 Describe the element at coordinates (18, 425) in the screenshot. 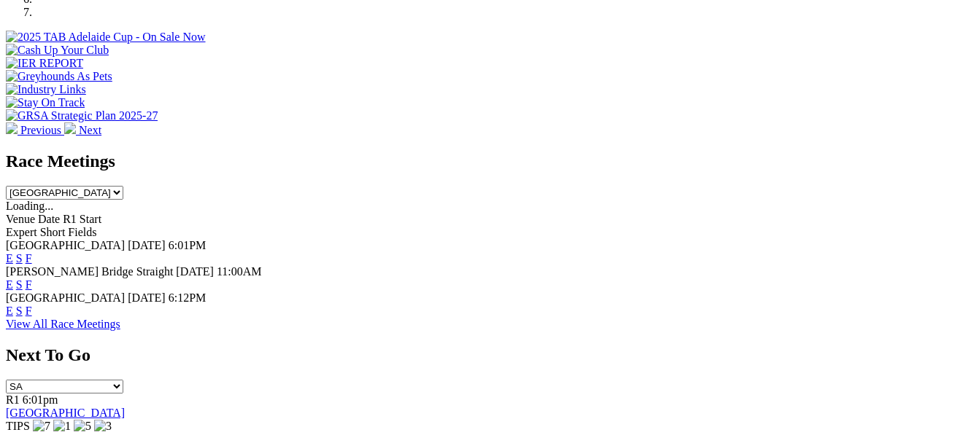

I see `span: TIPS` at that location.